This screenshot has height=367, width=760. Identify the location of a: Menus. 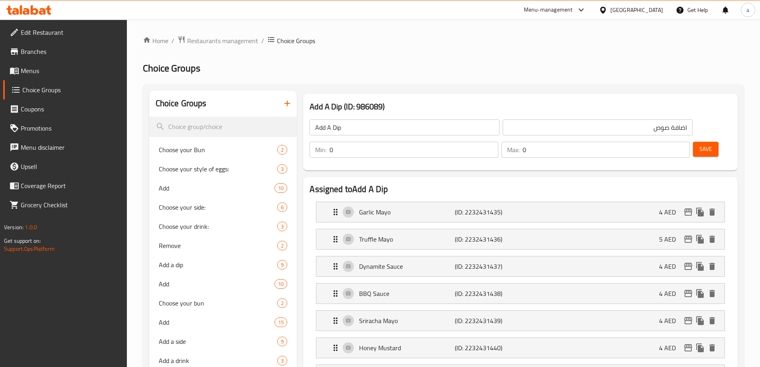
(65, 71).